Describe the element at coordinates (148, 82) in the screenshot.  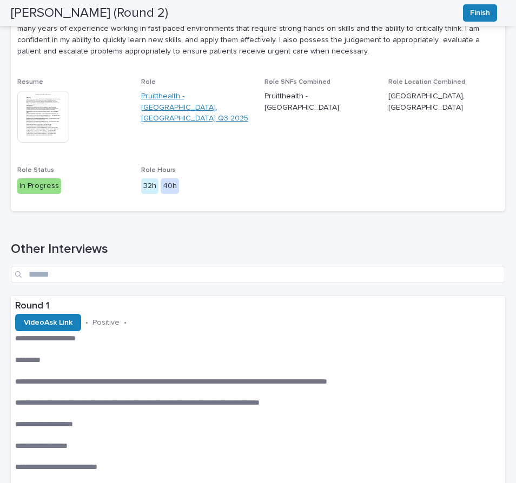
I see `span: Role` at that location.